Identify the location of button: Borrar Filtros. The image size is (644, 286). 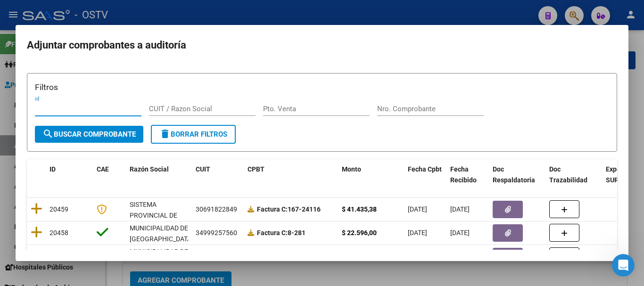
(193, 135).